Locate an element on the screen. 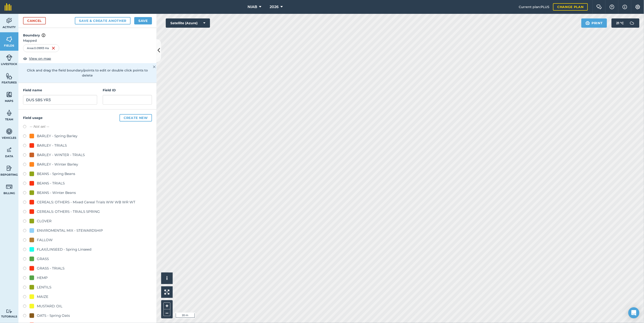 The image size is (644, 323). div: LENTILS is located at coordinates (44, 287).